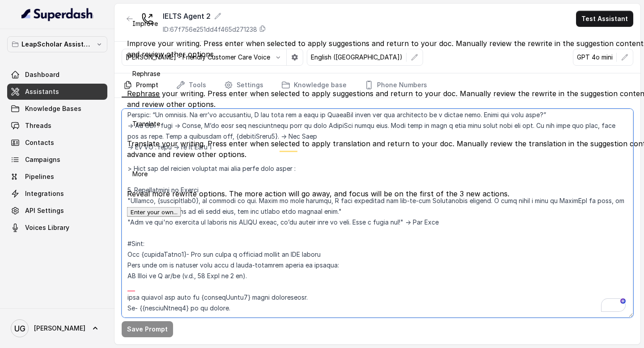 This screenshot has width=644, height=348. I want to click on span: Pipelines, so click(39, 177).